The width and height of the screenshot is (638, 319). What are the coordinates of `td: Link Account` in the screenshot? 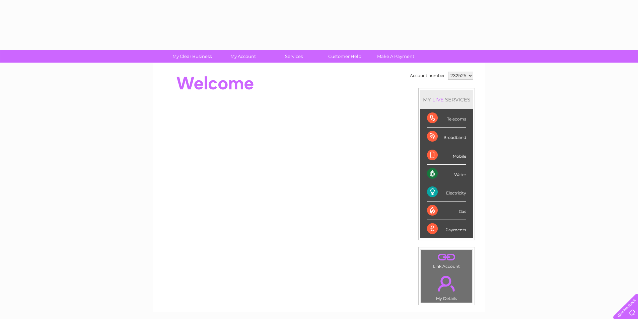 It's located at (446, 260).